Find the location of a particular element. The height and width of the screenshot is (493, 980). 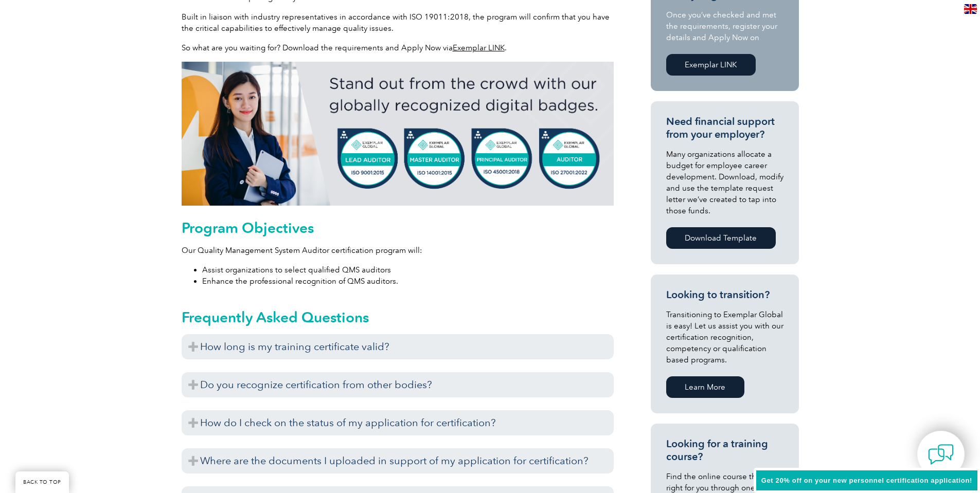

img: badges is located at coordinates (398, 134).